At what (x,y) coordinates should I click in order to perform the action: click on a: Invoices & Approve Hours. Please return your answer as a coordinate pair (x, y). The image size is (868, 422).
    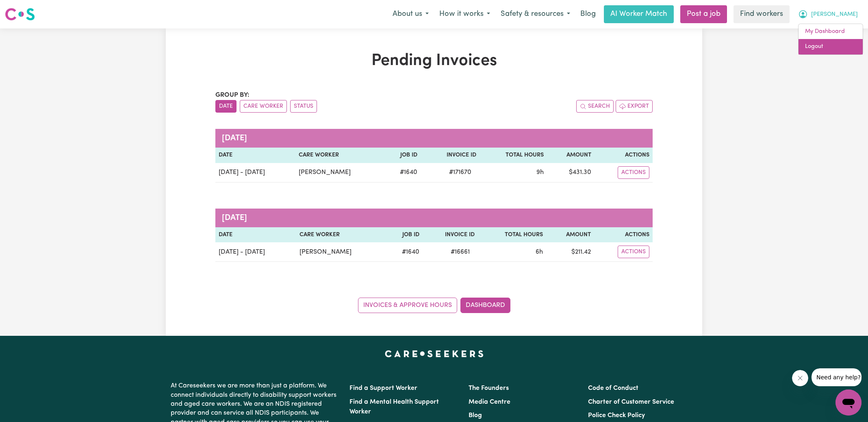
    Looking at the image, I should click on (408, 305).